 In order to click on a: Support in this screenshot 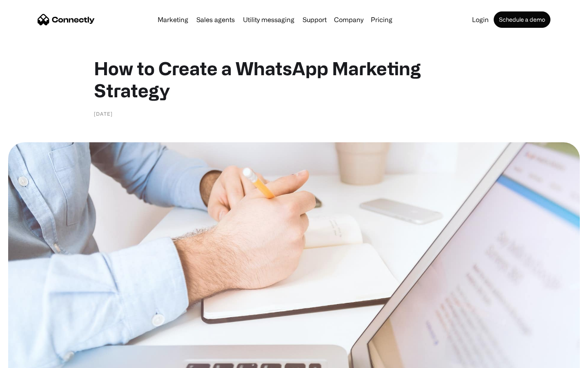, I will do `click(314, 20)`.